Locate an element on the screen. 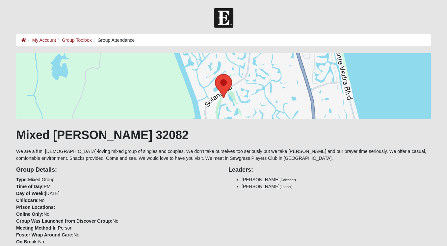  h4: Group Details: is located at coordinates (117, 170).